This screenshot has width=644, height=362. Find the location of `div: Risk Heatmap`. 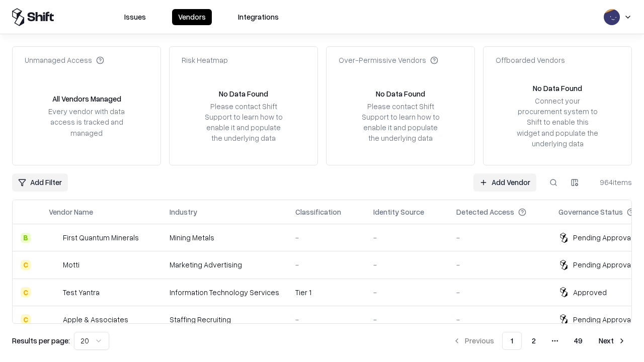

div: Risk Heatmap is located at coordinates (205, 60).